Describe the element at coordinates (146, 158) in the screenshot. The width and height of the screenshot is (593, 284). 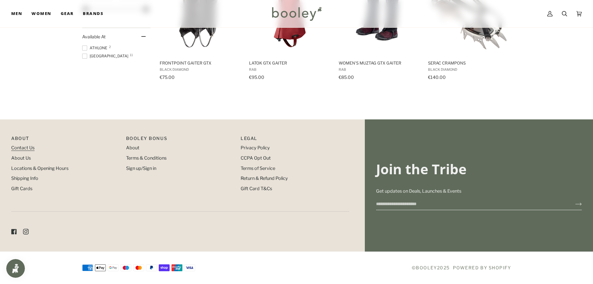
I see `a: Terms & Conditions` at that location.